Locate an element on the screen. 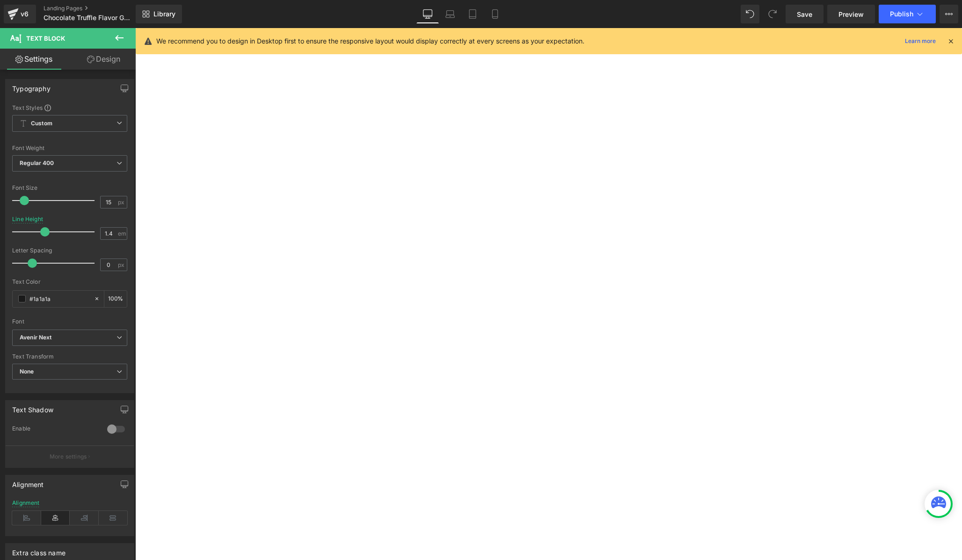 This screenshot has width=962, height=560. span: Publish is located at coordinates (901, 14).